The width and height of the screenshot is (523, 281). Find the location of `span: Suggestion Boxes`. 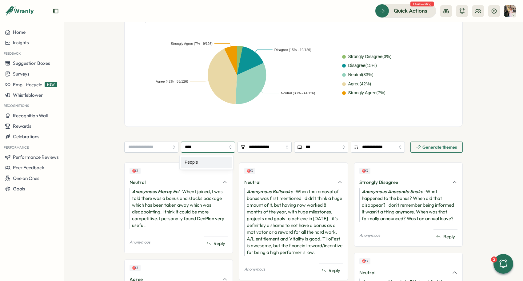

span: Suggestion Boxes is located at coordinates (31, 63).